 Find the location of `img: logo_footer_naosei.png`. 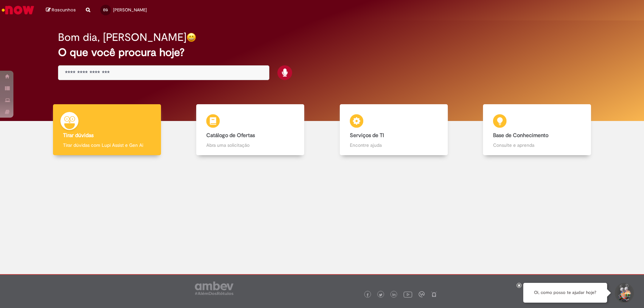

img: logo_footer_naosei.png is located at coordinates (434, 294).